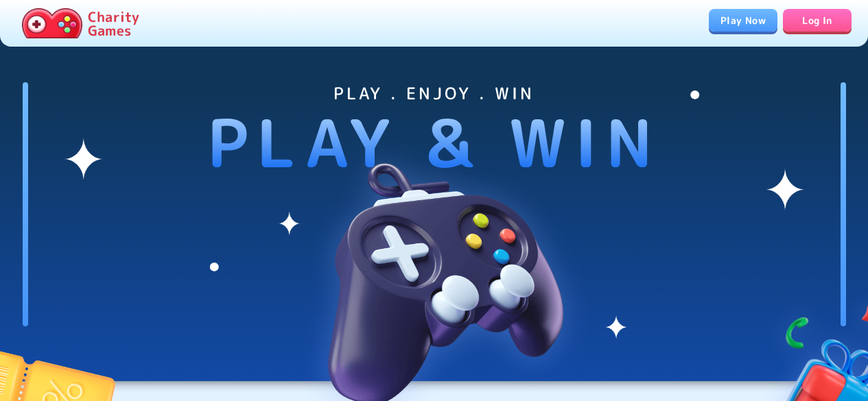 This screenshot has height=401, width=868. Describe the element at coordinates (80, 23) in the screenshot. I see `a: Charity Games` at that location.